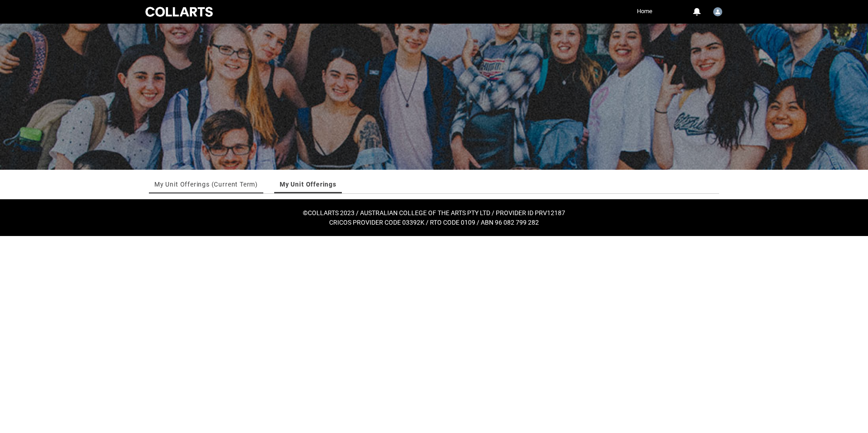 This screenshot has height=433, width=868. What do you see at coordinates (644, 12) in the screenshot?
I see `a: Home` at bounding box center [644, 12].